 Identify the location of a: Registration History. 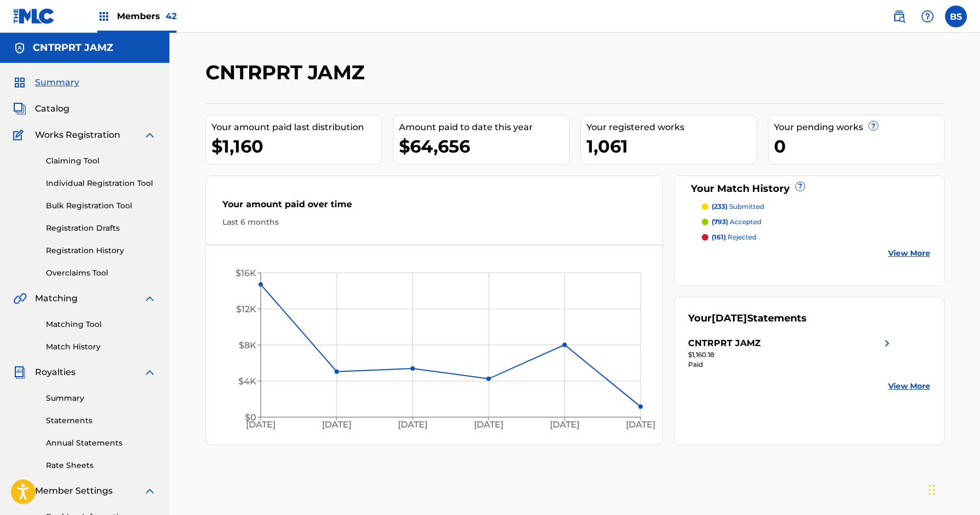
(101, 250).